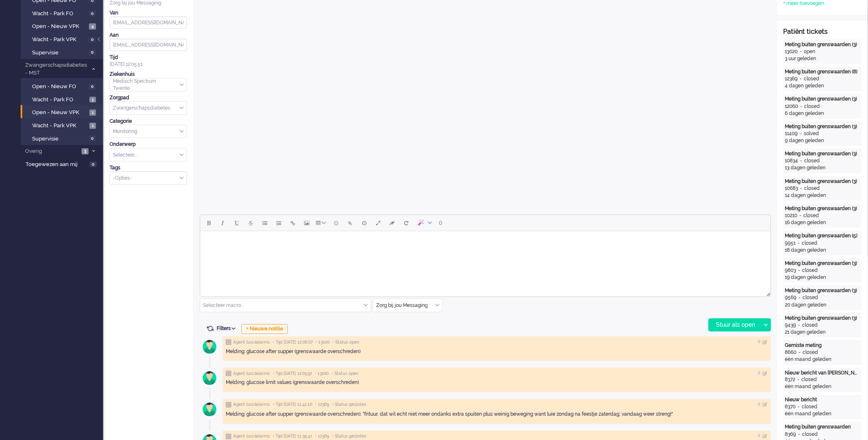 The width and height of the screenshot is (868, 440). Describe the element at coordinates (823, 195) in the screenshot. I see `div: 14 dagen geleden` at that location.